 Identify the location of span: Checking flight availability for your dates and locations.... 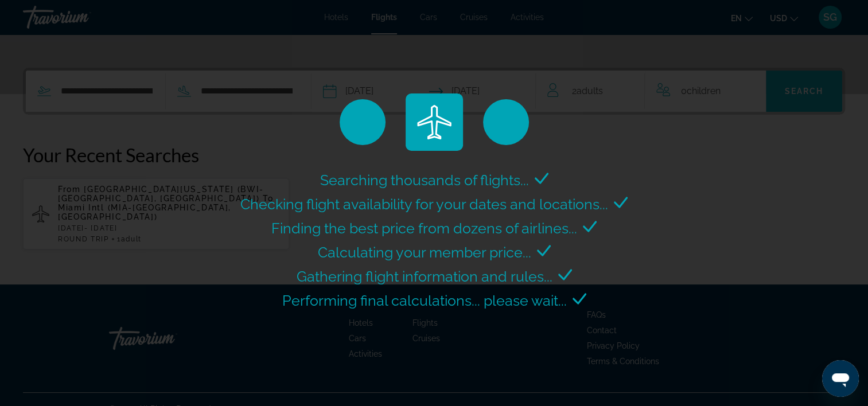
(424, 204).